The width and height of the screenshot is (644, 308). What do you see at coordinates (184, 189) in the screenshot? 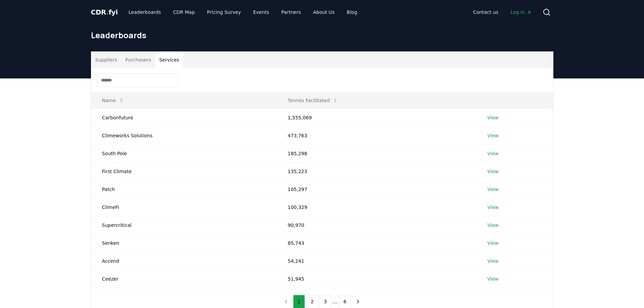
I see `td: Patch` at bounding box center [184, 189].